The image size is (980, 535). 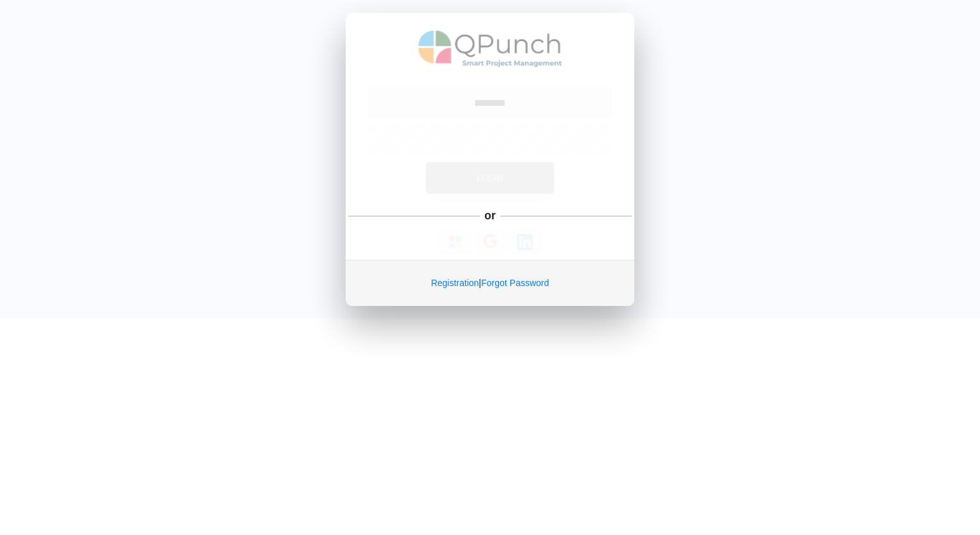 What do you see at coordinates (525, 242) in the screenshot?
I see `button: Continue With LinkedIn` at bounding box center [525, 242].